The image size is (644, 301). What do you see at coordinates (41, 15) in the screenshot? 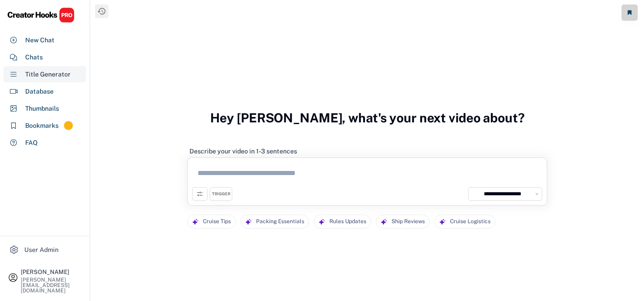
I see `img: CHPRO%20Logo.svg` at bounding box center [41, 15].